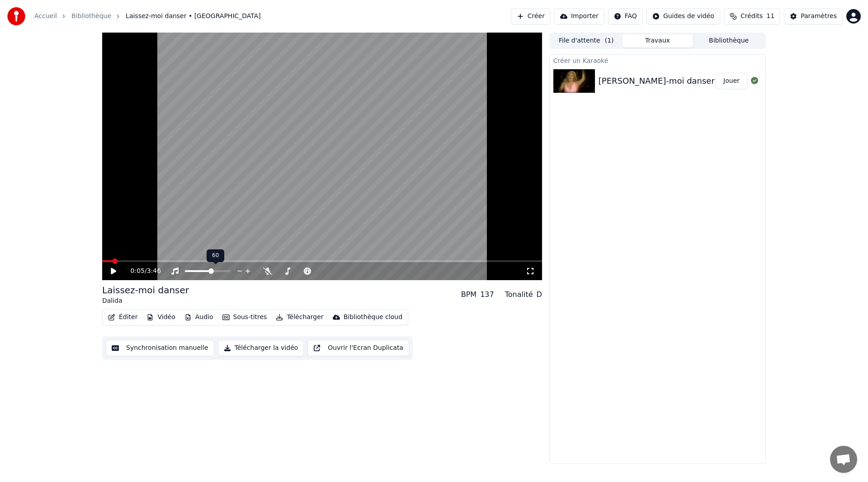 Image resolution: width=868 pixels, height=482 pixels. What do you see at coordinates (469, 295) in the screenshot?
I see `div: BPM` at bounding box center [469, 295].